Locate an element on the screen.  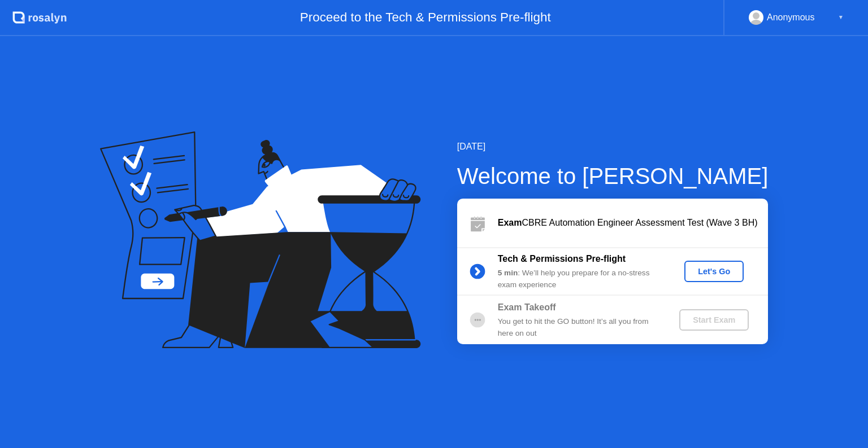
div: Let's Go is located at coordinates (714, 271).